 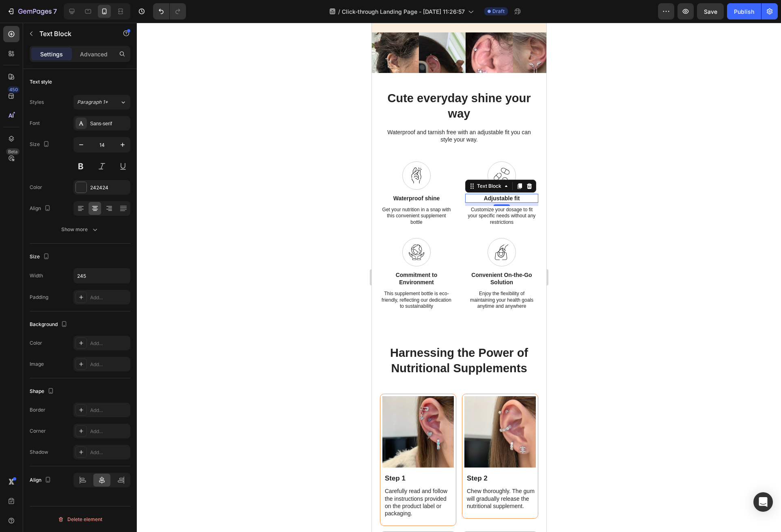 I want to click on div: Corner, so click(x=38, y=431).